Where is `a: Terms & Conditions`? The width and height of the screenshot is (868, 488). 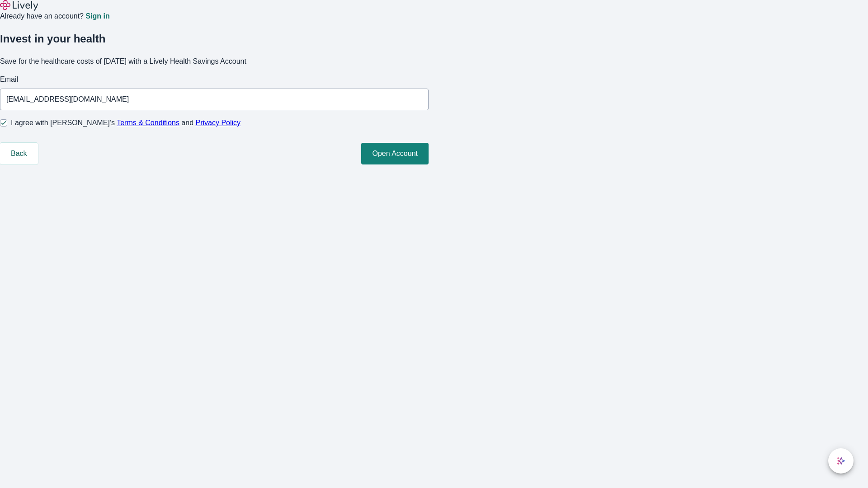 a: Terms & Conditions is located at coordinates (148, 122).